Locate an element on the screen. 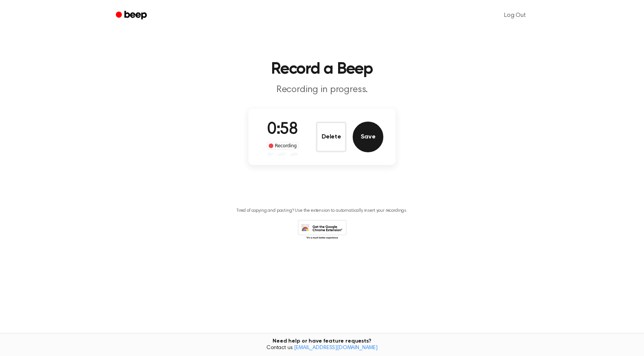  h1: Record a Beep is located at coordinates (322, 69).